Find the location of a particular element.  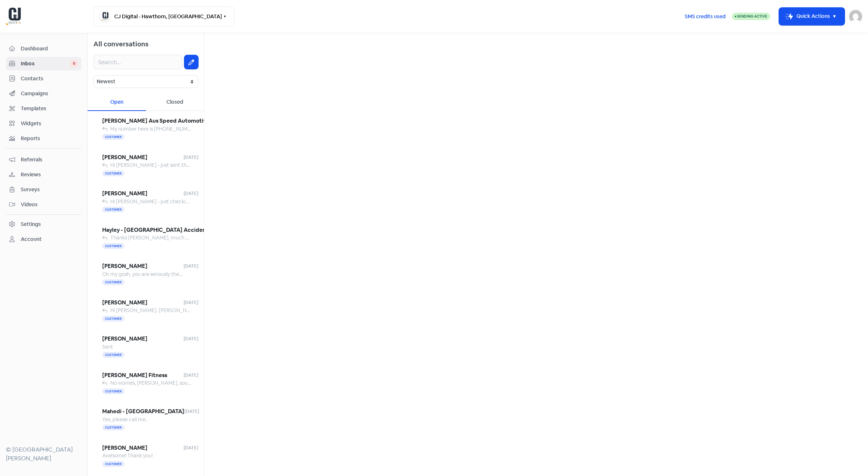

input: Search... is located at coordinates (138, 62).